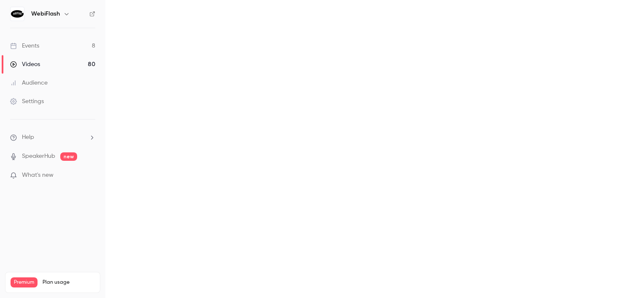 The width and height of the screenshot is (644, 298). What do you see at coordinates (24, 283) in the screenshot?
I see `span: Premium` at bounding box center [24, 283].